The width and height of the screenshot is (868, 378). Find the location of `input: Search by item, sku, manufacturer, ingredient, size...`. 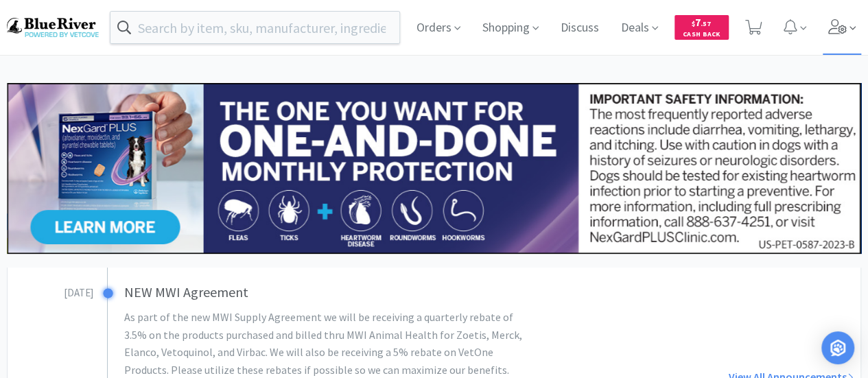

input: Search by item, sku, manufacturer, ingredient, size... is located at coordinates (254, 28).